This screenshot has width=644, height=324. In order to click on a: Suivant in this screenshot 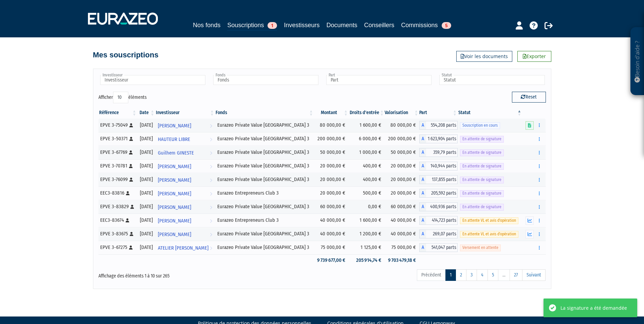, I will do `click(534, 275)`.